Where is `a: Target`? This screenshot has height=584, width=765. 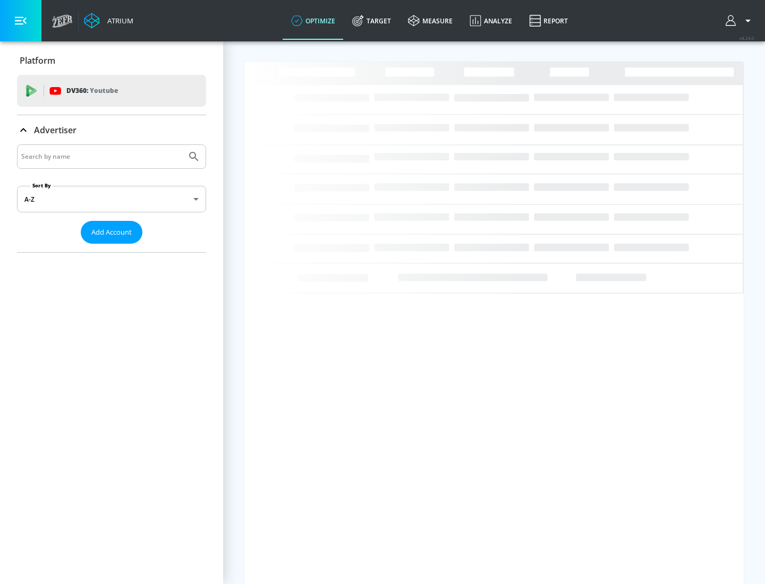
a: Target is located at coordinates (371, 21).